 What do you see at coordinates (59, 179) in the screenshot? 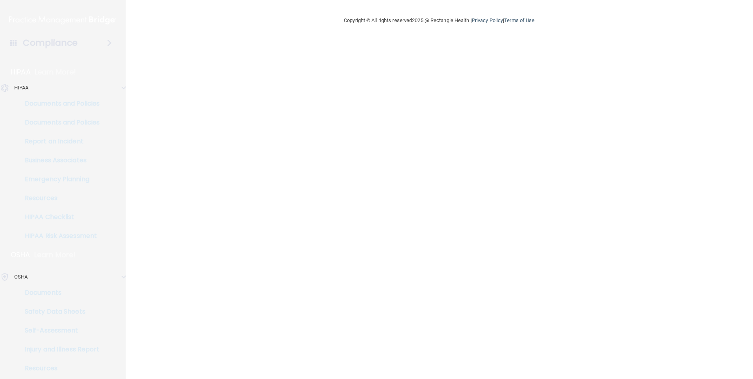
I see `p: Emergency Planning` at bounding box center [59, 179].